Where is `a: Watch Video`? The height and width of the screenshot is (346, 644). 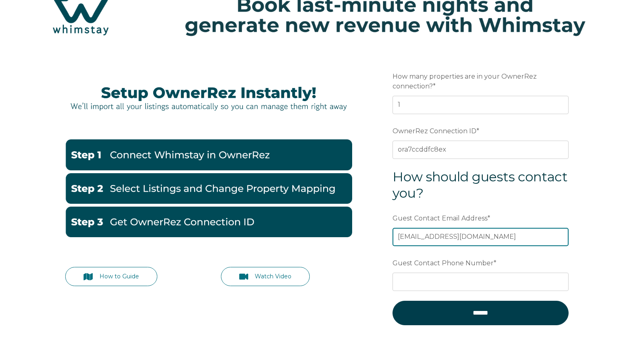
a: Watch Video is located at coordinates (265, 277).